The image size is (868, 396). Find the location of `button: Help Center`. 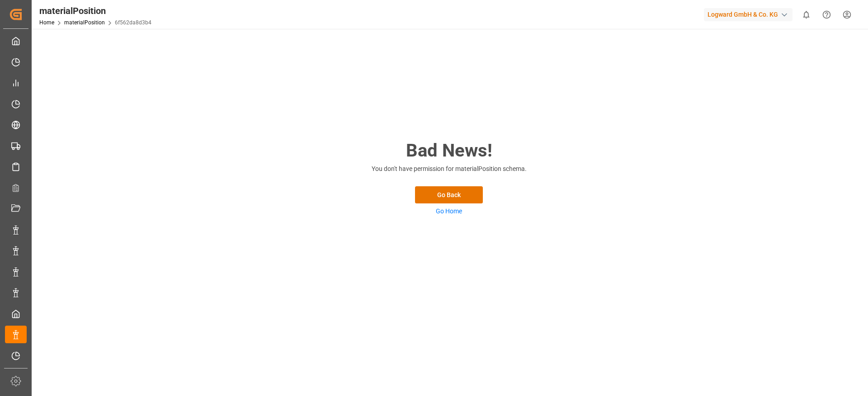

button: Help Center is located at coordinates (826, 14).